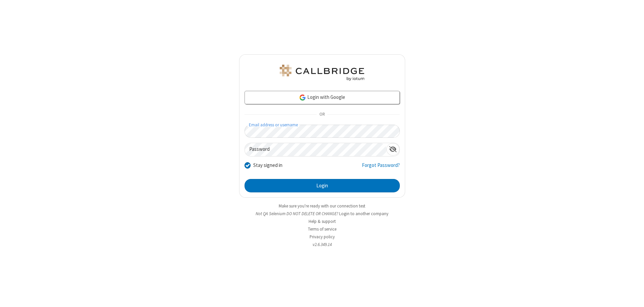  I want to click on a: Terms of service, so click(322, 229).